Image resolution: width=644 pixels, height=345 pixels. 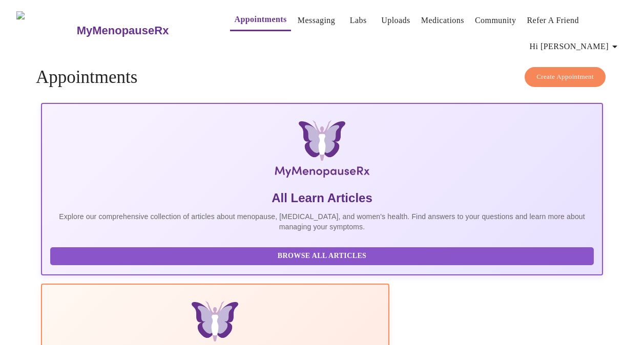 What do you see at coordinates (322, 256) in the screenshot?
I see `button: Browse All Articles` at bounding box center [322, 256].